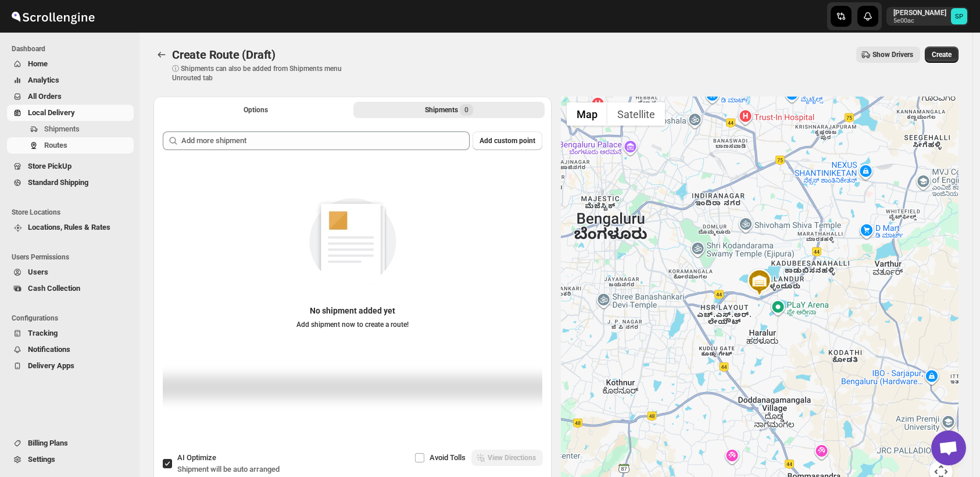 This screenshot has width=980, height=477. Describe the element at coordinates (72, 213) in the screenshot. I see `span: Store Locations` at that location.